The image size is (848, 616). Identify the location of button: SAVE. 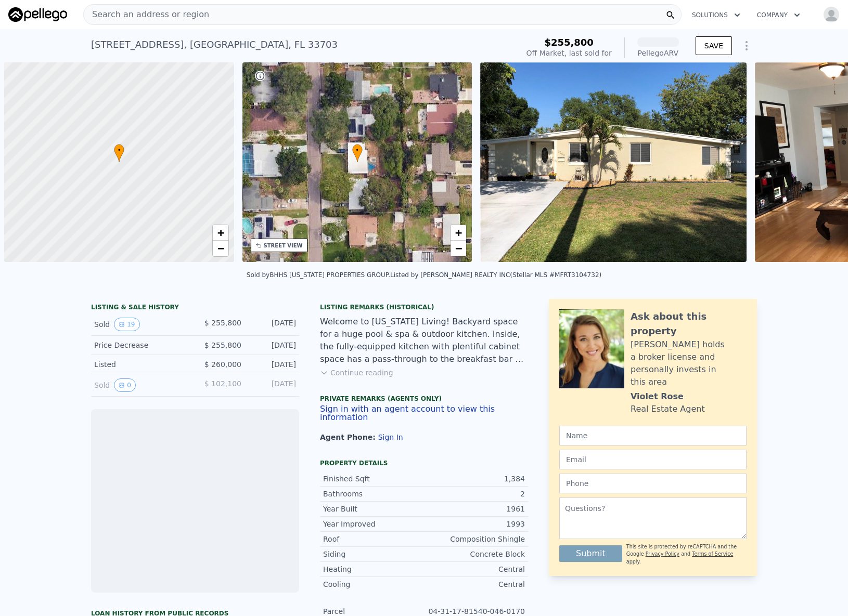
(714, 46).